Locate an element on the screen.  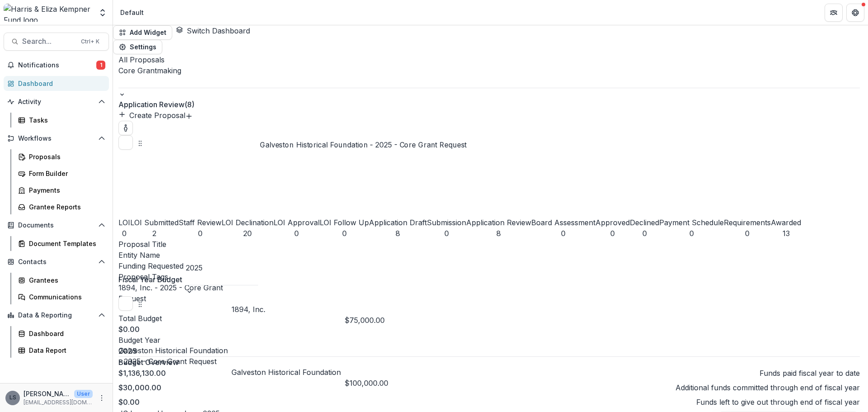
div: Ctrl + K is located at coordinates (90, 42).